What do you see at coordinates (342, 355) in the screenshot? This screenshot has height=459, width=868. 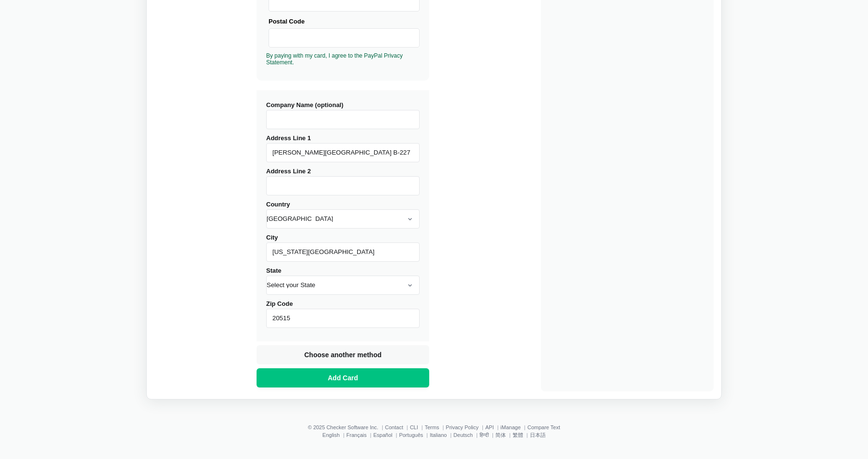 I see `span: Choose another method` at bounding box center [342, 355].